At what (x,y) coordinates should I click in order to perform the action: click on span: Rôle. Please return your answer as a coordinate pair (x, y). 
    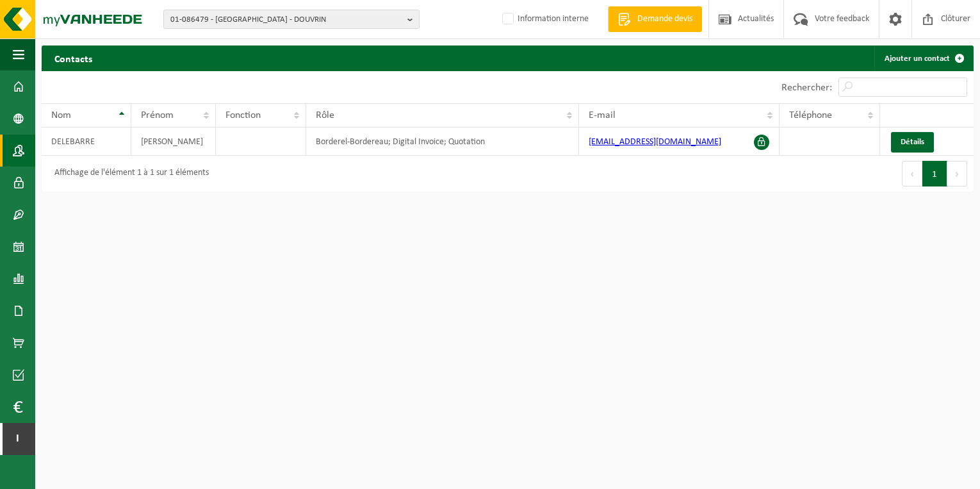
    Looking at the image, I should click on (324, 115).